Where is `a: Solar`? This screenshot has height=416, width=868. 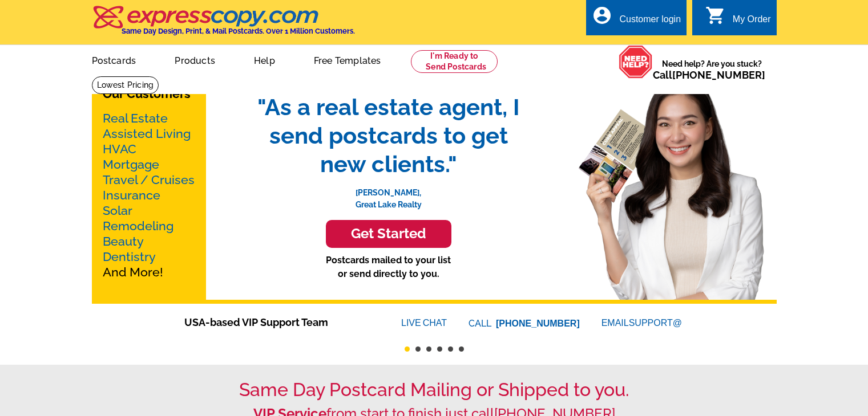
a: Solar is located at coordinates (118, 210).